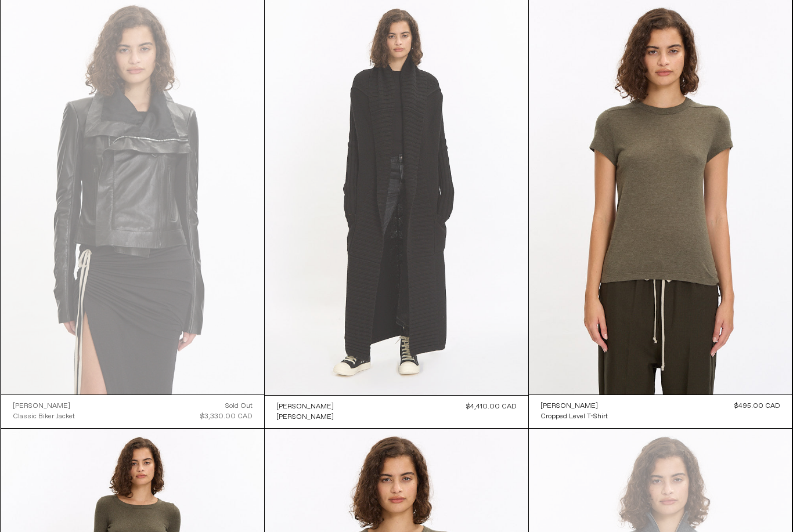 This screenshot has height=532, width=793. Describe the element at coordinates (574, 417) in the screenshot. I see `div: Cropped Level T-Shirt` at that location.